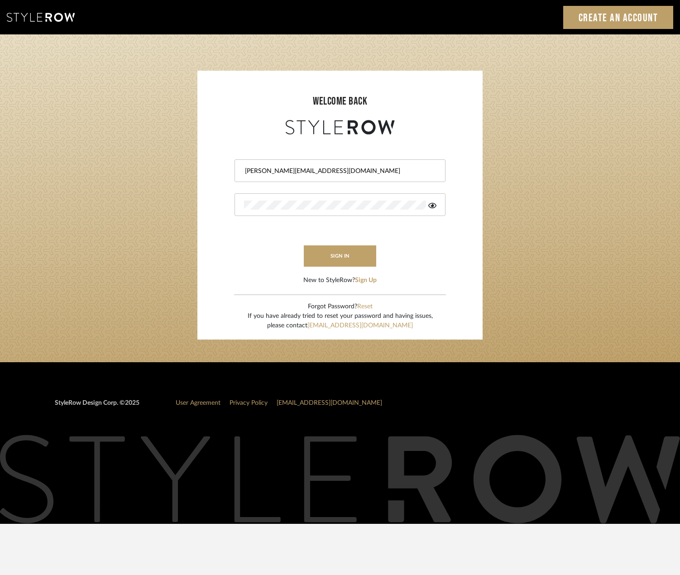  What do you see at coordinates (618, 17) in the screenshot?
I see `a: Create an Account` at bounding box center [618, 17].